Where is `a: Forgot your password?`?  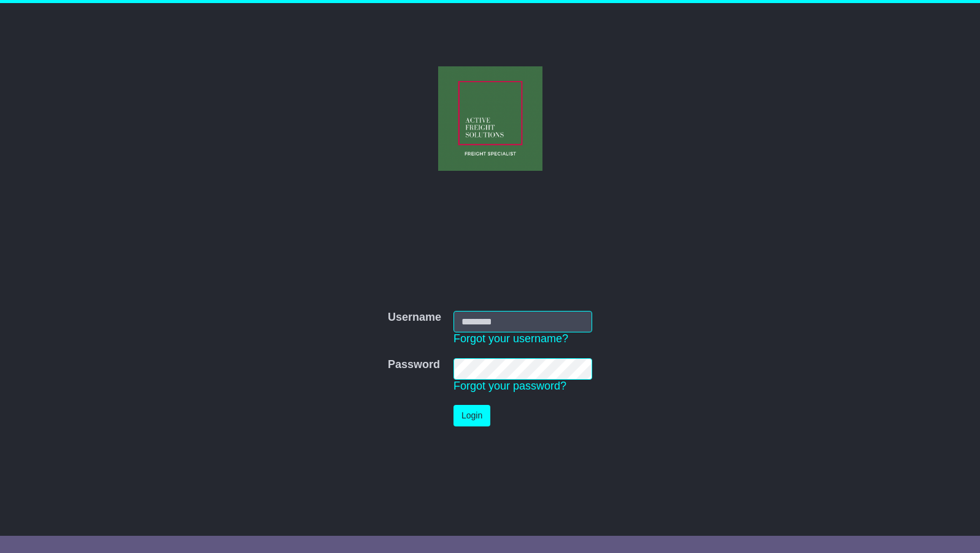
a: Forgot your password? is located at coordinates (510, 386).